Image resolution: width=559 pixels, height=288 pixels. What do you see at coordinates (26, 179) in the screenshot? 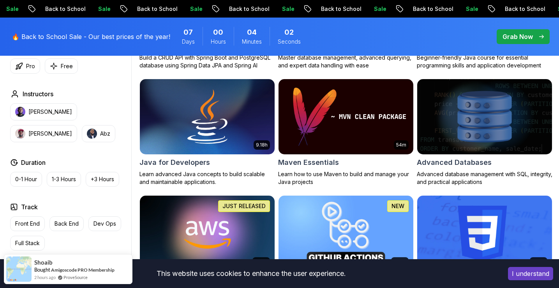
I see `button: 0-1 Hour` at bounding box center [26, 179].